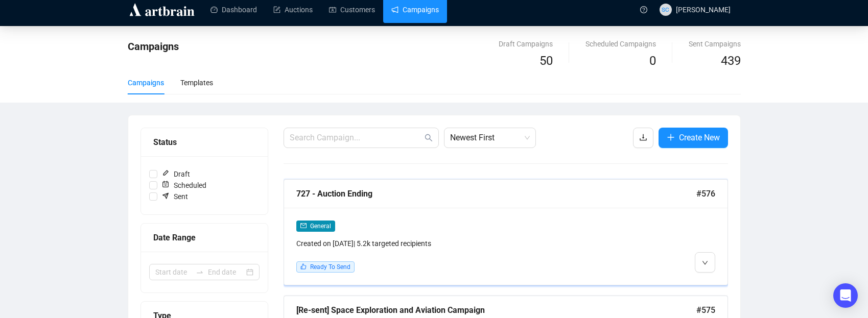 The width and height of the screenshot is (868, 318). I want to click on span: #576, so click(705, 193).